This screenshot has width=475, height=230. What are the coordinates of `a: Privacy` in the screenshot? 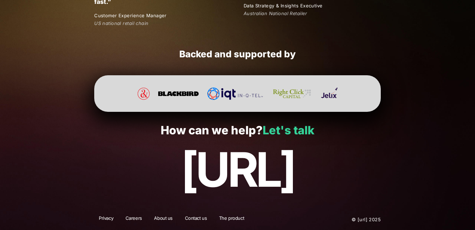 It's located at (106, 219).